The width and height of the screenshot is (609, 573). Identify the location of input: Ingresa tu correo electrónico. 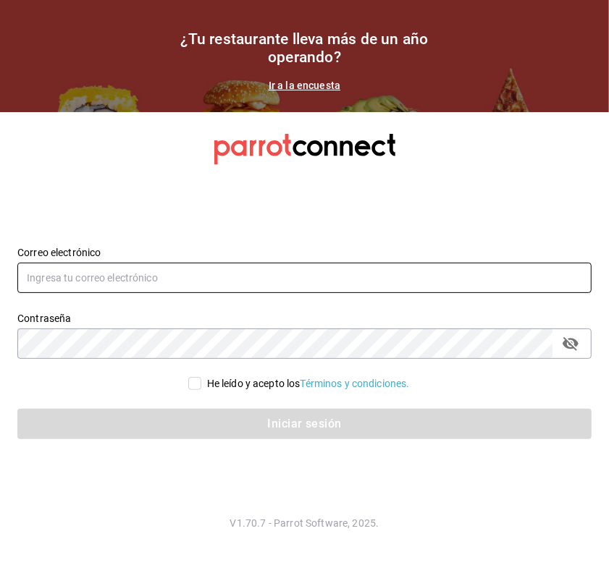
(304, 278).